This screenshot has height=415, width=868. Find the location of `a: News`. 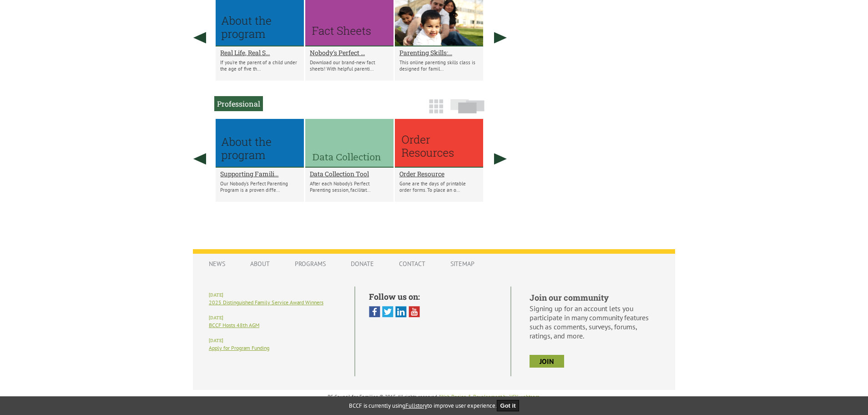

a: News is located at coordinates (217, 263).